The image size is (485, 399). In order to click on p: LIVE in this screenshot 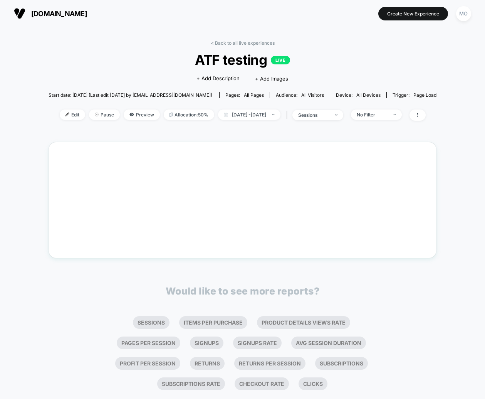, I will do `click(280, 60)`.